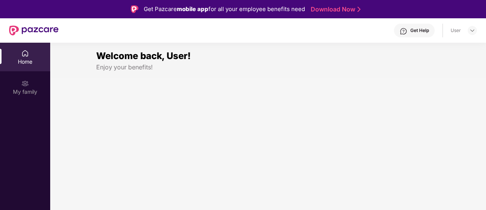 The height and width of the screenshot is (210, 486). What do you see at coordinates (25, 83) in the screenshot?
I see `img: svg+xml;base64,PHN2ZyB3aWR0aD0iMjAiIGhlaWdodD0iMjAiIHZpZXdCb3g9IjAgMCAyMCAyMCIgZmlsbD0ibm9uZSIgeG...` at bounding box center [25, 83].